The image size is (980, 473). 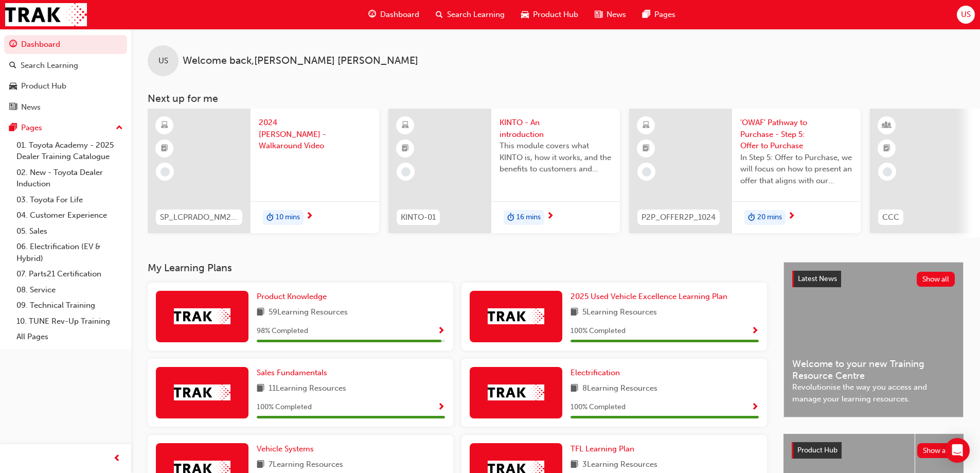 I want to click on a: TFL Learning Plan, so click(x=605, y=449).